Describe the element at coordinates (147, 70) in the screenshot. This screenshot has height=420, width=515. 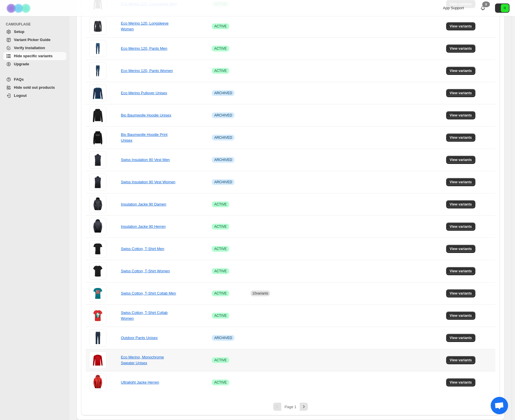
I see `a: Eco Merino 120, Pants Women` at that location.